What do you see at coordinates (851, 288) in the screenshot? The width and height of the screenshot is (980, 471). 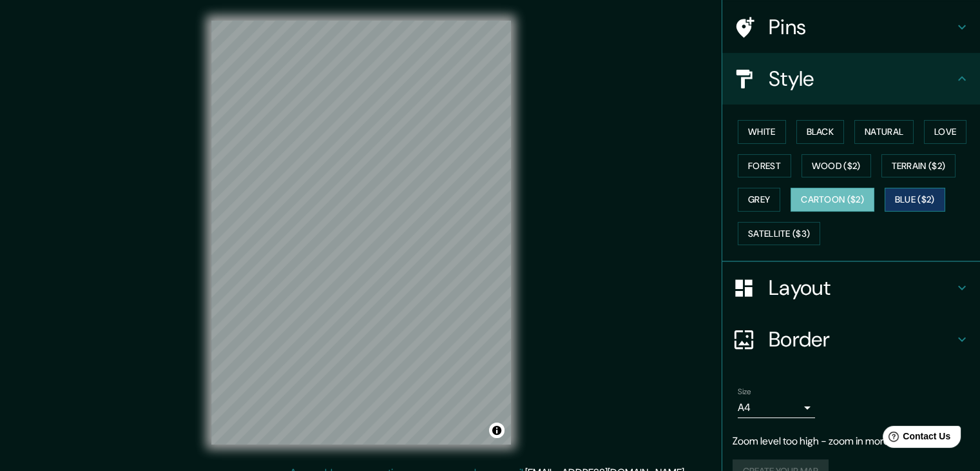 I see `div: Layout` at bounding box center [851, 288].